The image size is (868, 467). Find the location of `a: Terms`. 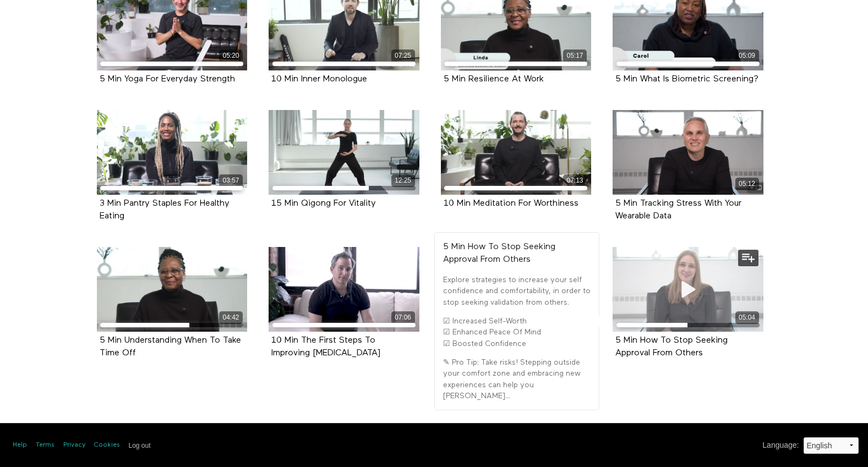

a: Terms is located at coordinates (45, 445).